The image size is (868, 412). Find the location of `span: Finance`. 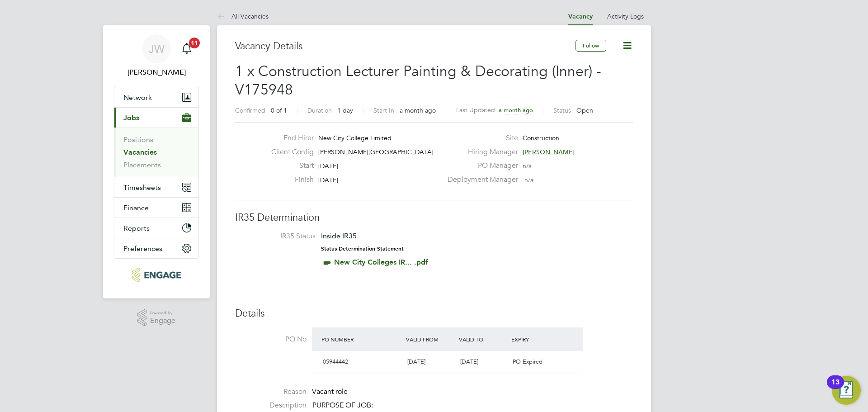

span: Finance is located at coordinates (136, 208).